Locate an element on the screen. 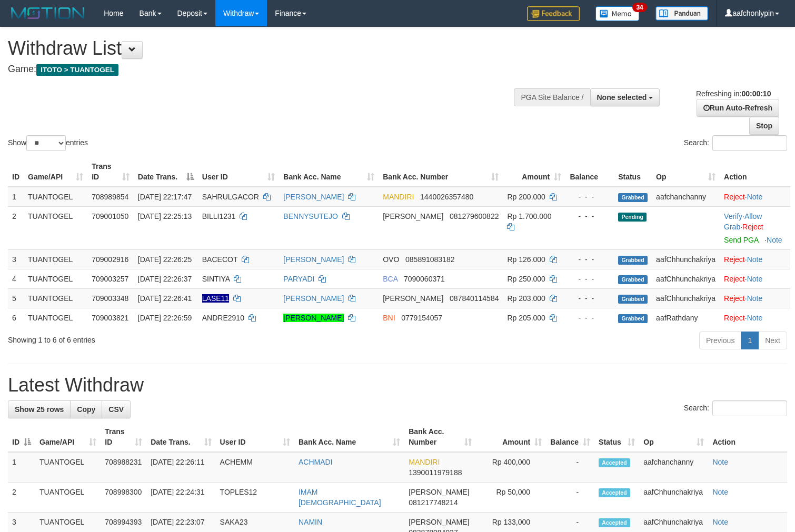  span: ITOTO > TUANTOGEL is located at coordinates (77, 70).